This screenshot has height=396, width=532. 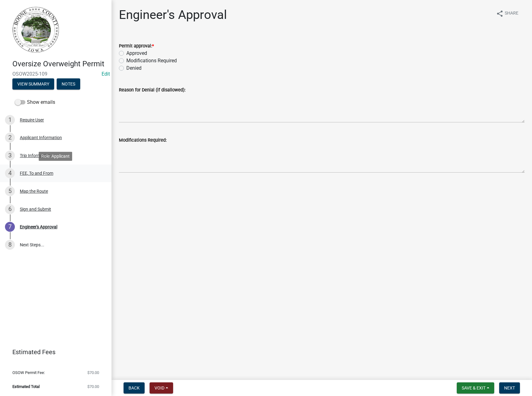 I want to click on img: Boone County, Iowa, so click(x=36, y=30).